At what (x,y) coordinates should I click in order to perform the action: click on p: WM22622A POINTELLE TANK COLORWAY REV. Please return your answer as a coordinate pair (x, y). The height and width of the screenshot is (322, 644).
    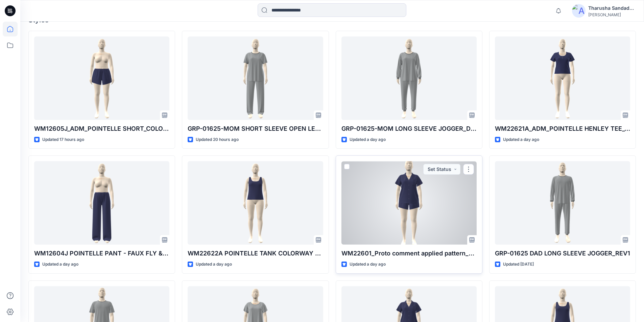
    Looking at the image, I should click on (255, 253).